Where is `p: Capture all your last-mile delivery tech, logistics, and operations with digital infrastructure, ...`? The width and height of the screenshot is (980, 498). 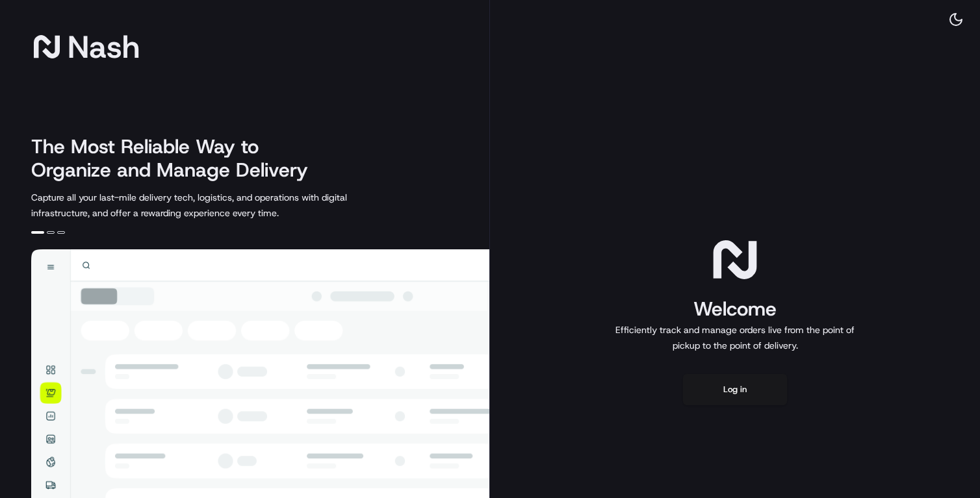 p: Capture all your last-mile delivery tech, logistics, and operations with digital infrastructure, ... is located at coordinates (218, 205).